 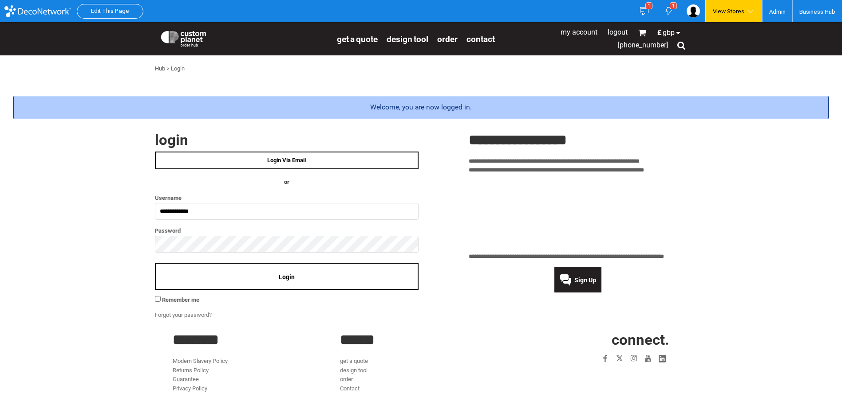 What do you see at coordinates (110, 11) in the screenshot?
I see `a: Edit This Page` at bounding box center [110, 11].